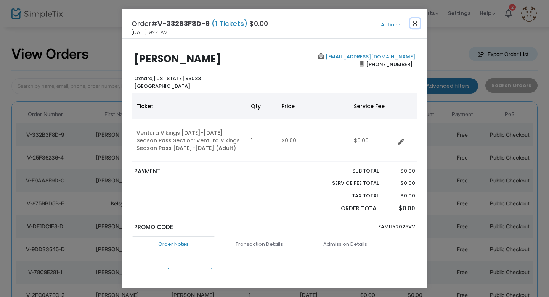 This screenshot has width=549, height=297. I want to click on p: Sub total, so click(346, 171).